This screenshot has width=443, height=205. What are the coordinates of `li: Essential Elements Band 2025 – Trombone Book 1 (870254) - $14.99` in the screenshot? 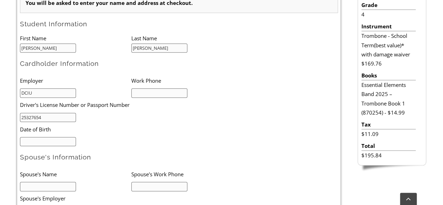 It's located at (388, 98).